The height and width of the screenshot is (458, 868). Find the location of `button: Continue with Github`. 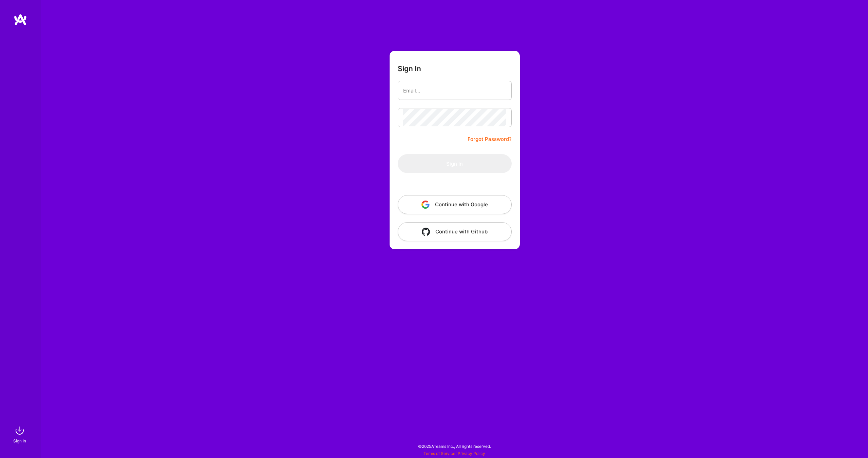

button: Continue with Github is located at coordinates (455, 231).